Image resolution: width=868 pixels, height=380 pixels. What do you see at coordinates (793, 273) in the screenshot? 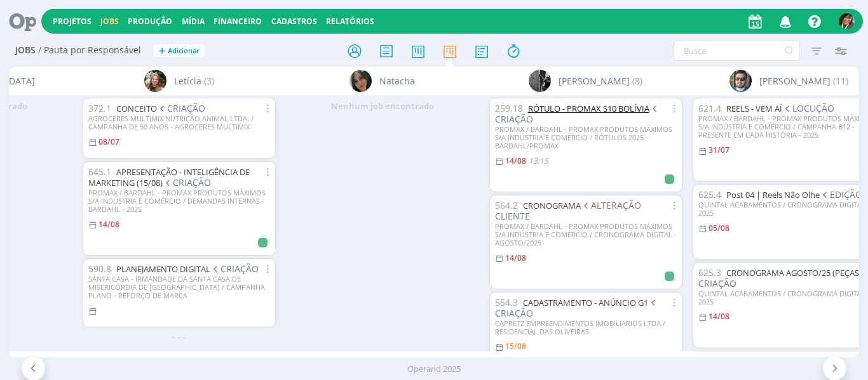
I see `a: CRONOGRAMA AGOSTO/25 (PEÇAS)` at bounding box center [793, 273].